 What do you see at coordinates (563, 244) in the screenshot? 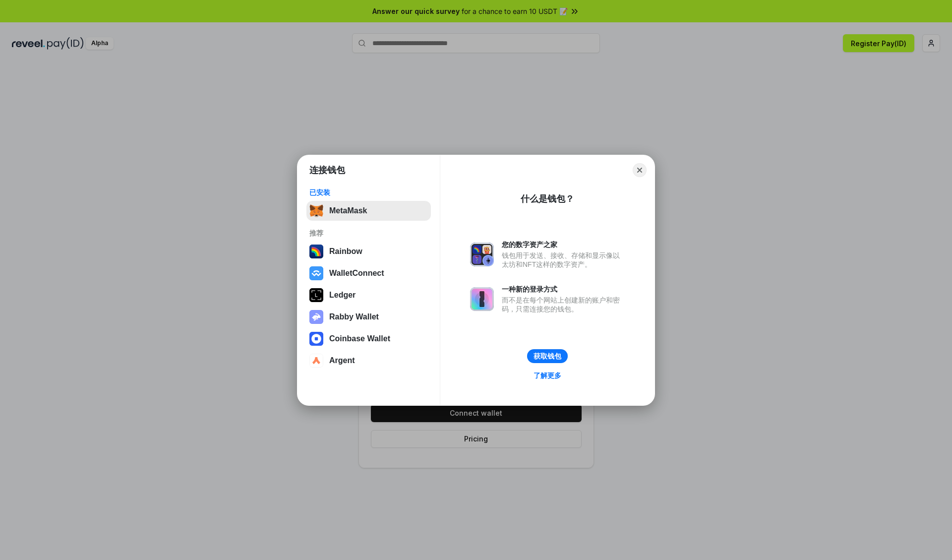
I see `div: 您的数字资产之家` at bounding box center [563, 244].